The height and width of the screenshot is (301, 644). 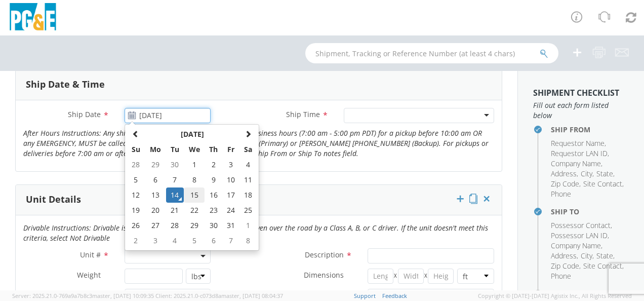 I want to click on input: Height, so click(x=441, y=276).